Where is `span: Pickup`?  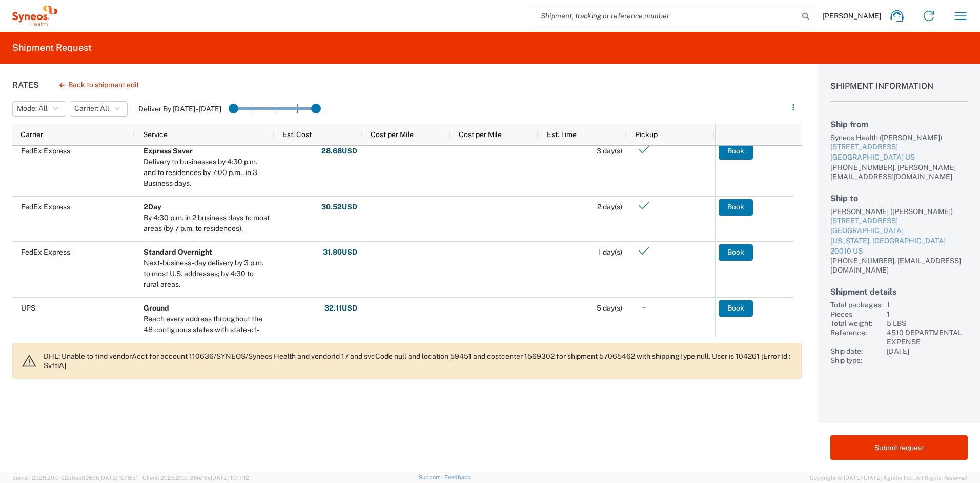 span: Pickup is located at coordinates (646, 135).